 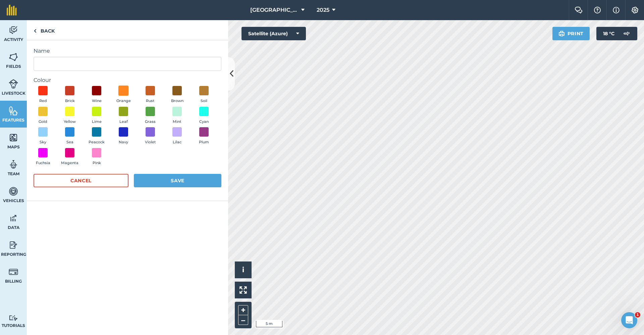 What do you see at coordinates (97, 142) in the screenshot?
I see `span: Peacock` at bounding box center [97, 142].